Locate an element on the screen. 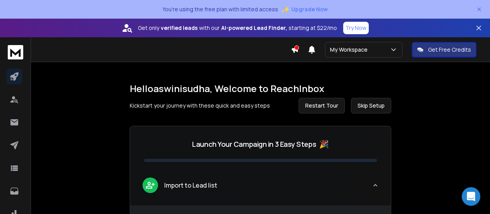 The height and width of the screenshot is (214, 490). span: Skip Setup is located at coordinates (371, 105).